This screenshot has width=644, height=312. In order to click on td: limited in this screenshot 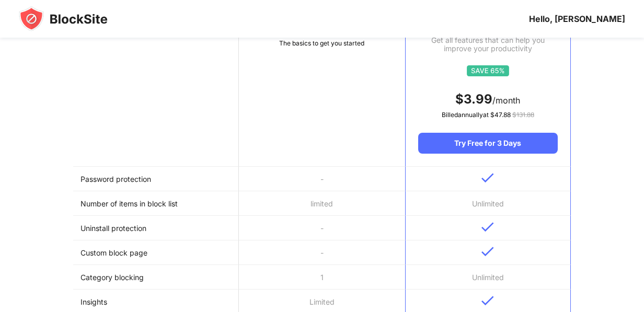, I will do `click(322, 203)`.